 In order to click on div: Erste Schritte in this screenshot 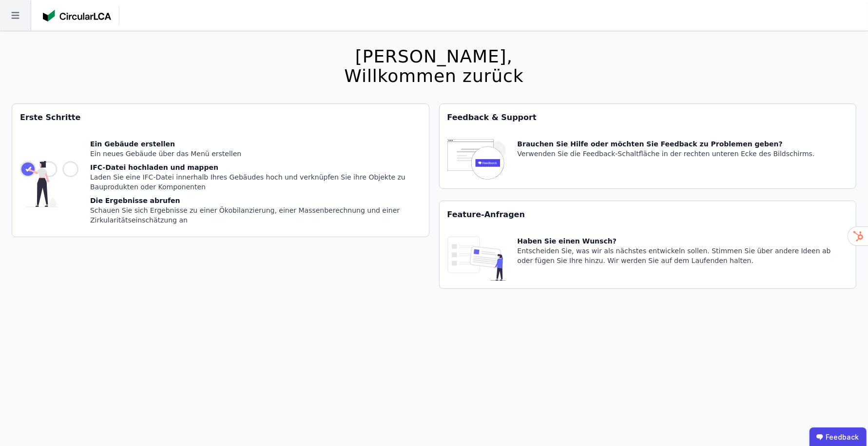, I will do `click(220, 118)`.